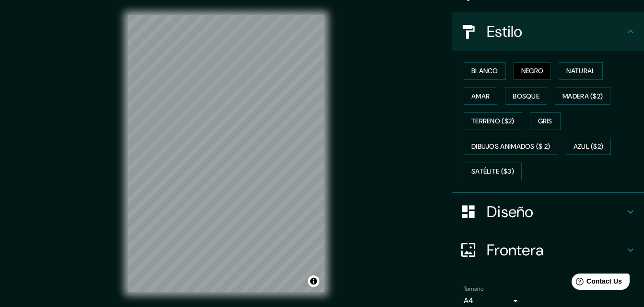 This screenshot has width=644, height=307. I want to click on font: Natural, so click(580, 71).